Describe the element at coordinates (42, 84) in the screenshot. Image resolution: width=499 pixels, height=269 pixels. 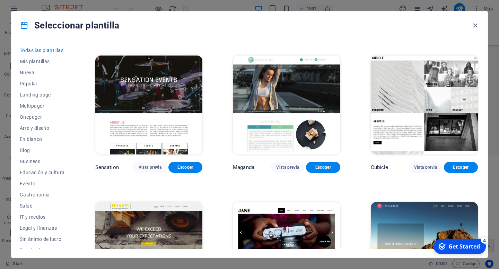
I see `span: Popular` at that location.